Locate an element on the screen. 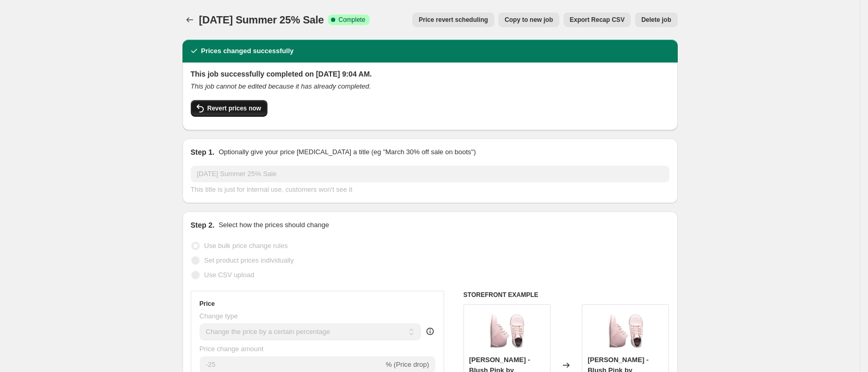 This screenshot has width=868, height=372. i: This job cannot be edited because it has already completed. is located at coordinates (281, 86).